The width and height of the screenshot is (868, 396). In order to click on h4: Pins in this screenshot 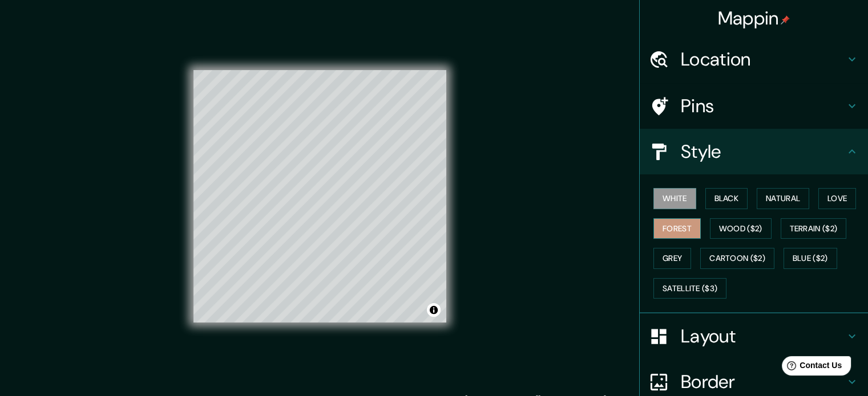, I will do `click(763, 106)`.